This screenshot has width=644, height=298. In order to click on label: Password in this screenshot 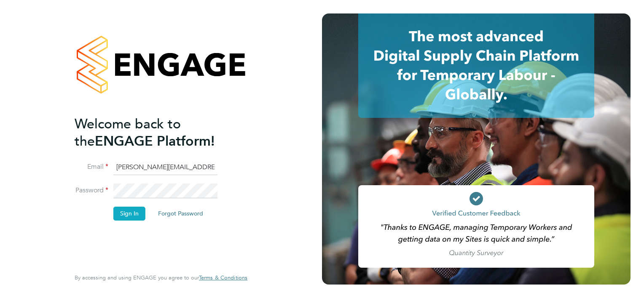, I will do `click(91, 190)`.